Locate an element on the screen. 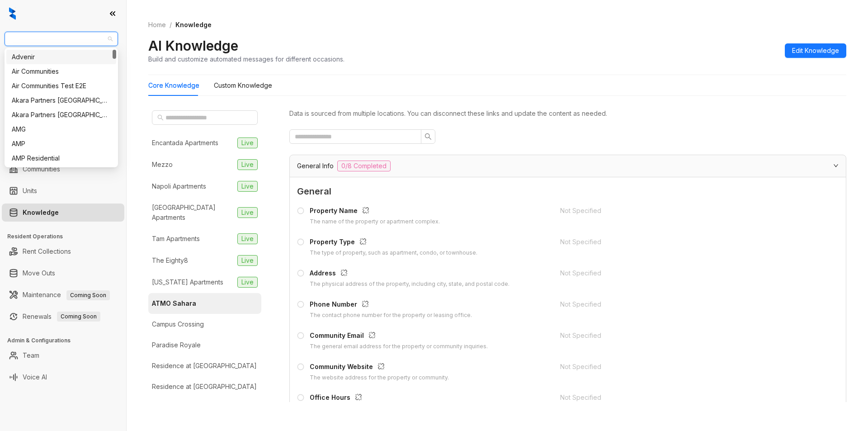  div: ATMO Sahara is located at coordinates (174, 304).